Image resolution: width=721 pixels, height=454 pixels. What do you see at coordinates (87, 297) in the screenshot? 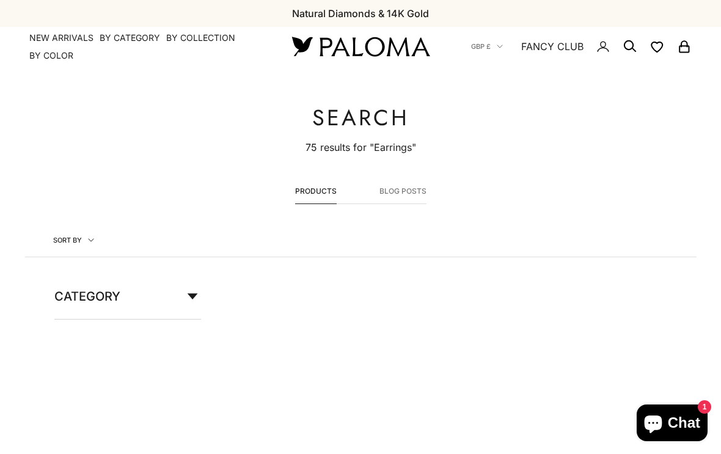
I see `span: Category` at bounding box center [87, 297].